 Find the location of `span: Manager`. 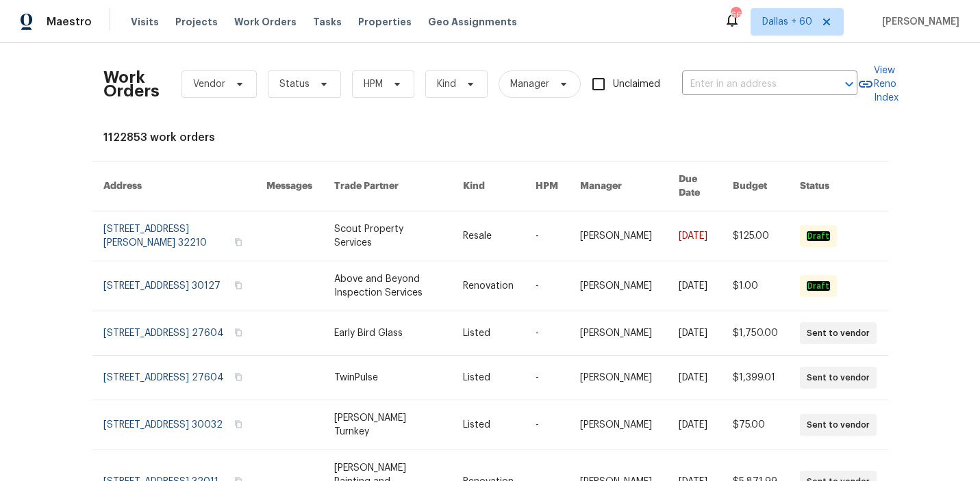

span: Manager is located at coordinates (529, 84).